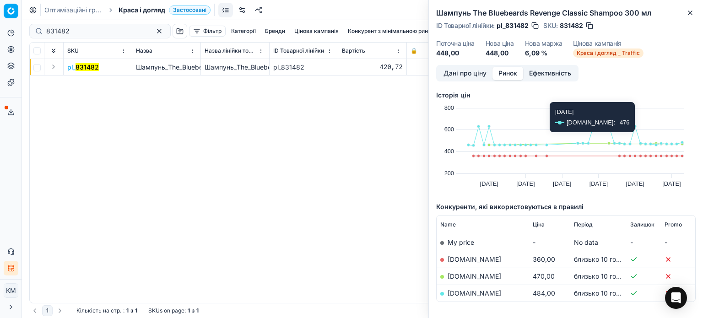 This screenshot has height=318, width=703. I want to click on span: My price, so click(461, 242).